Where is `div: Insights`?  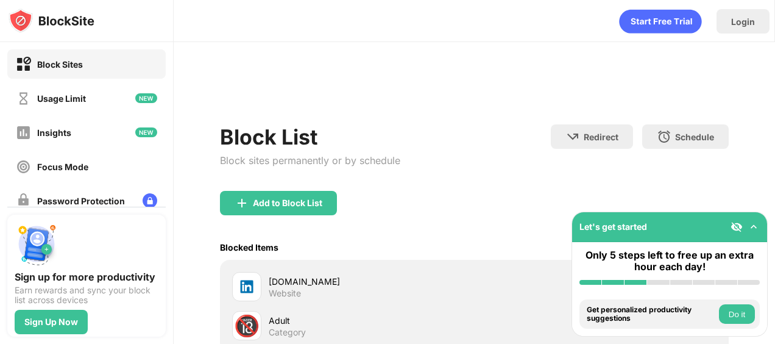
div: Insights is located at coordinates (54, 132).